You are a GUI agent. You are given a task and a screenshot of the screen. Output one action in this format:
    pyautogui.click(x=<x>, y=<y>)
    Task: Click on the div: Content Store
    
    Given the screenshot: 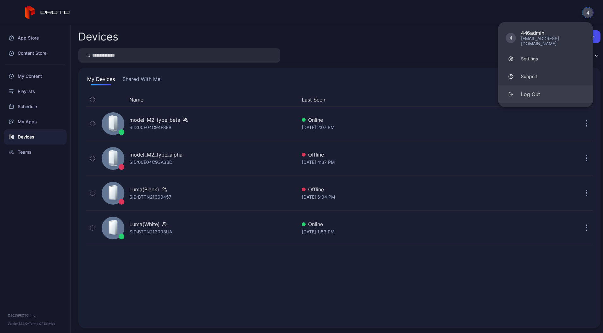 What is the action you would take?
    pyautogui.click(x=35, y=53)
    